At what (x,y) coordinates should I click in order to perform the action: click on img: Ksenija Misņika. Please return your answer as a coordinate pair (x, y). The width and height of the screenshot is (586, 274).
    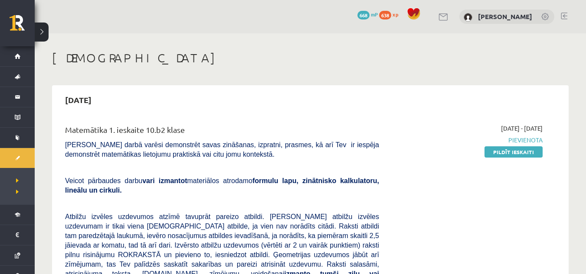
    Looking at the image, I should click on (468, 17).